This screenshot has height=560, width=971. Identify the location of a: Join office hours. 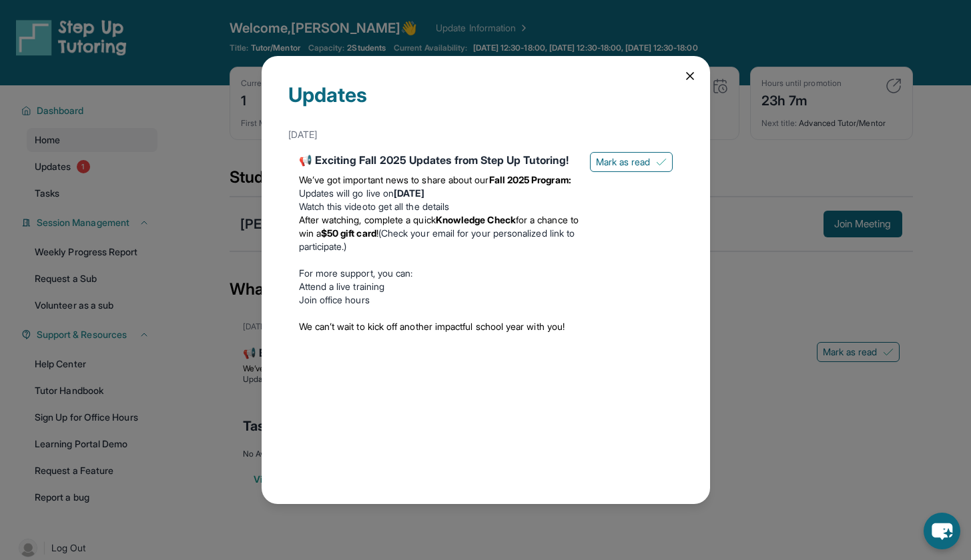
(334, 300).